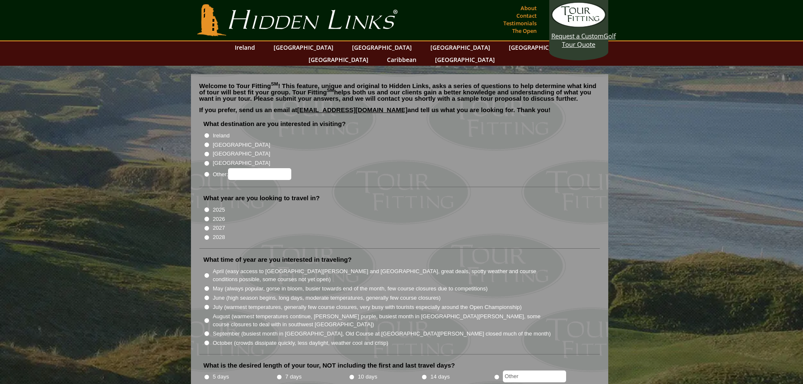 The width and height of the screenshot is (803, 384). What do you see at coordinates (278, 260) in the screenshot?
I see `label: What time of year are you interested in traveling?` at bounding box center [278, 260].